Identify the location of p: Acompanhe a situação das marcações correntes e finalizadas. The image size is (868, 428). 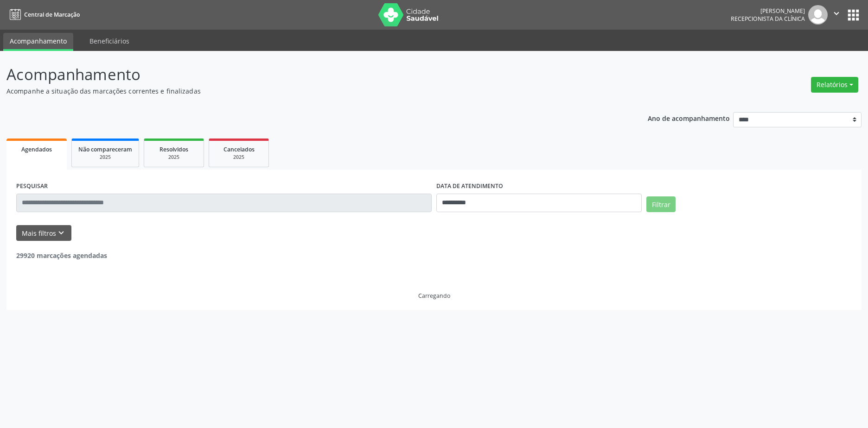
(305, 91).